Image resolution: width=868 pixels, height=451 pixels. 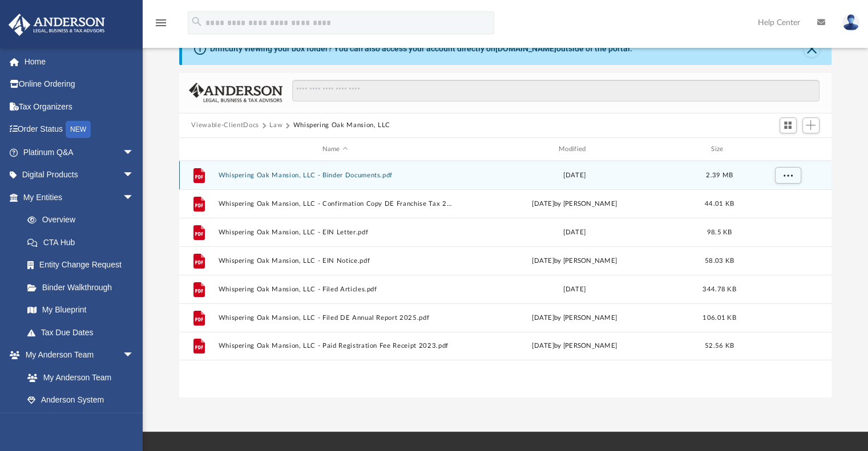 What do you see at coordinates (335, 346) in the screenshot?
I see `button: Whispering Oak Mansion, LLC - Paid Registration Fee Receipt 2023.pdf` at bounding box center [335, 346].